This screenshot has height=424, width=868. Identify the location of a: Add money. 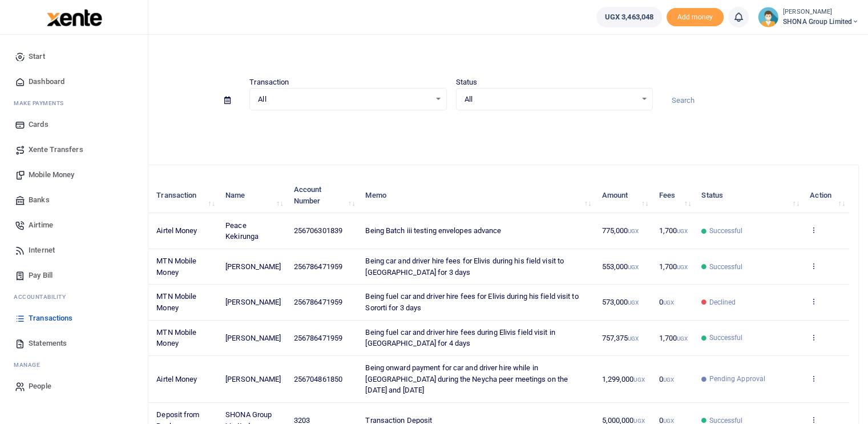
(695, 16).